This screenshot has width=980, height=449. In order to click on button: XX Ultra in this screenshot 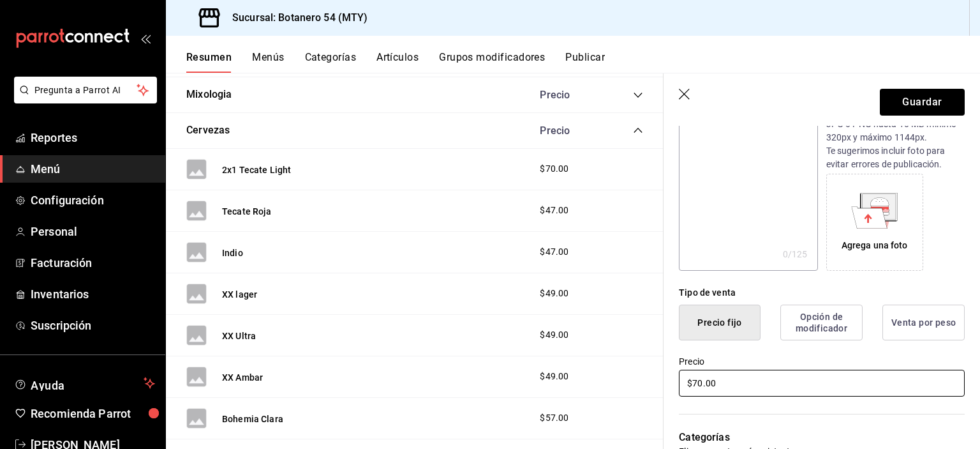, I will do `click(238, 335)`.